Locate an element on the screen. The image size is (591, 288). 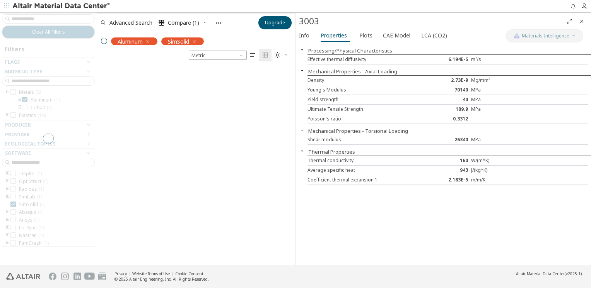
span: SimSolid is located at coordinates (178, 41).